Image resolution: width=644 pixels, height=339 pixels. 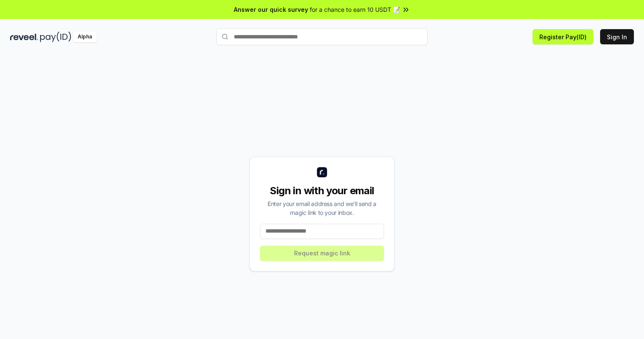 I want to click on div: Alpha, so click(x=85, y=37).